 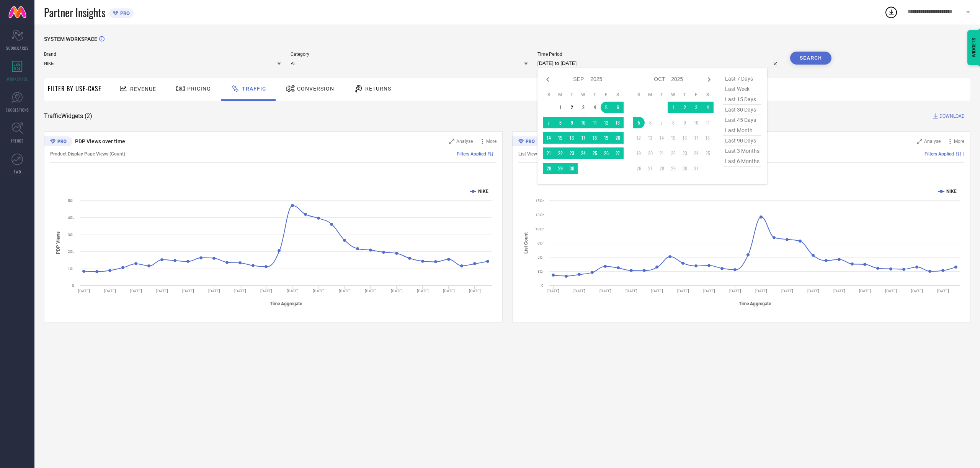 I want to click on th: Sunday, so click(x=638, y=95).